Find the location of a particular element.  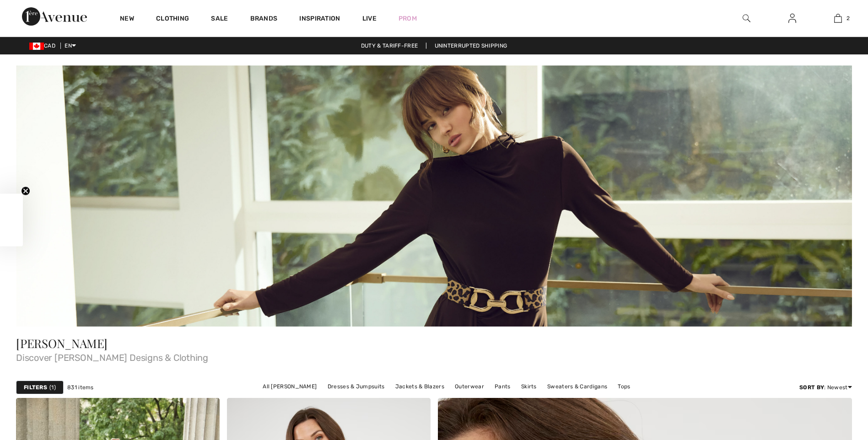

img: Frank Lyman - Canada | Shop Frank Lyman Clothing Online at 1ère Avenue is located at coordinates (434, 196).